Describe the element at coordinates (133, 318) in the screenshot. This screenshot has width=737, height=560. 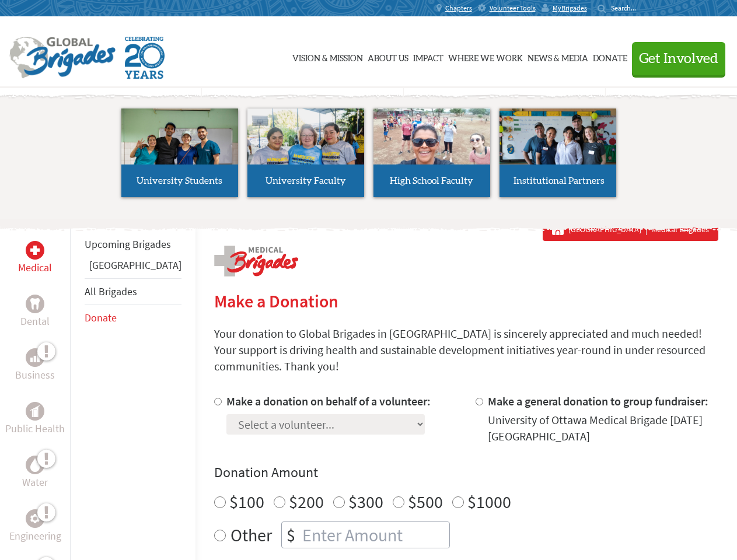
I see `li: Donate` at that location.